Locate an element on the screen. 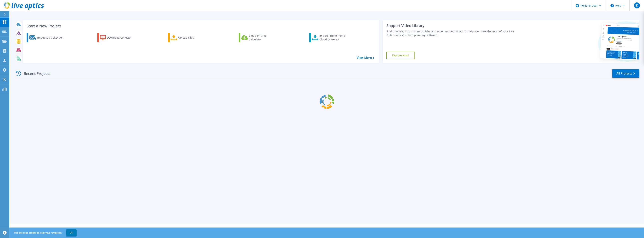 The image size is (644, 238). div: Recent Projects is located at coordinates (35, 74).